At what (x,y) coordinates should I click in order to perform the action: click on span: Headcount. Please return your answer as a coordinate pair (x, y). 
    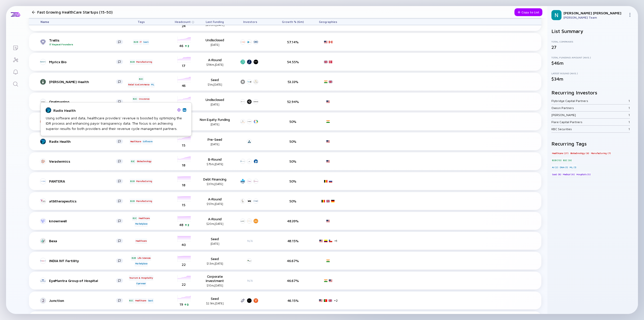
    Looking at the image, I should click on (183, 22).